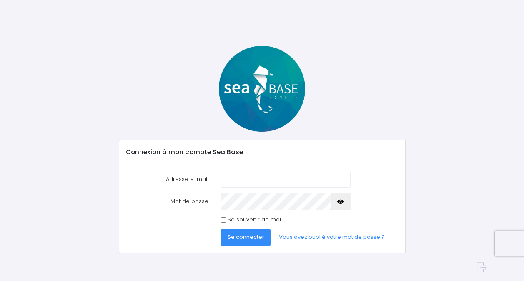 Image resolution: width=524 pixels, height=281 pixels. Describe the element at coordinates (332, 237) in the screenshot. I see `a: Vous avez oublié votre mot de passe ?` at that location.